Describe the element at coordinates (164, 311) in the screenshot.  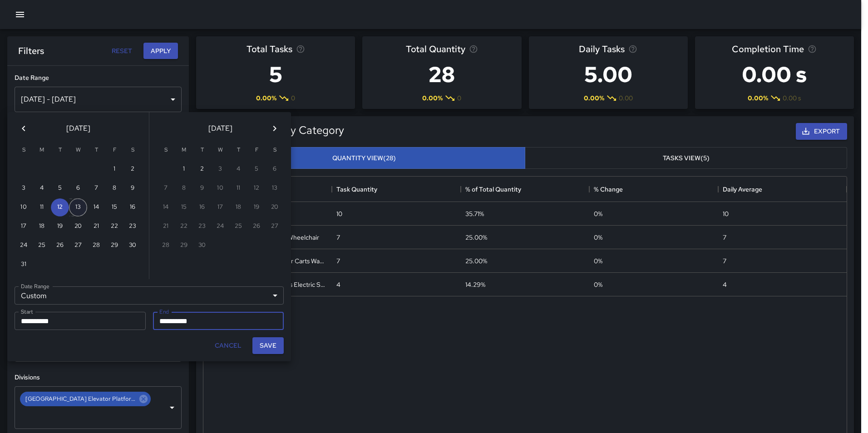
I see `label: End` at that location.